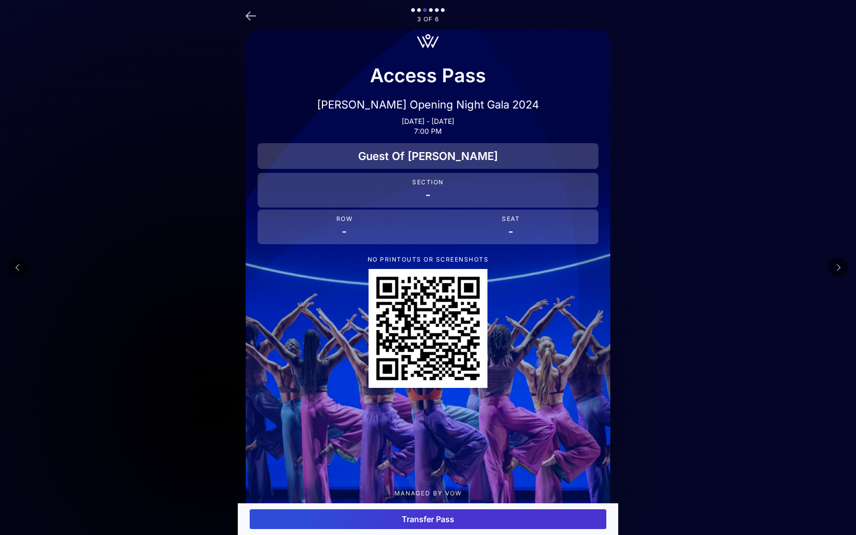 This screenshot has width=856, height=535. I want to click on button: Transfer Pass, so click(428, 519).